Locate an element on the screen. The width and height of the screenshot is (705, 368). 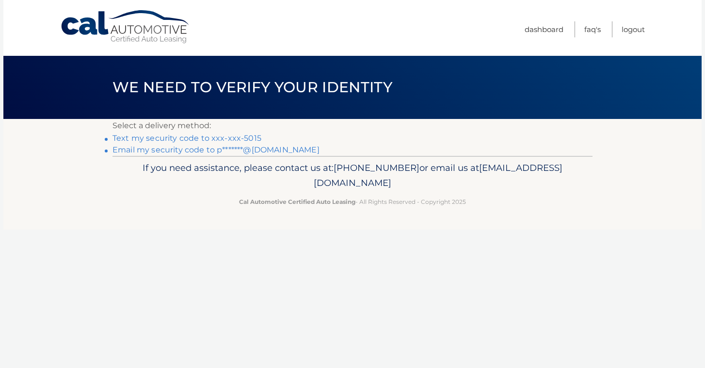
p: If you need assistance, please contact us at: or email us at is located at coordinates (352, 176).